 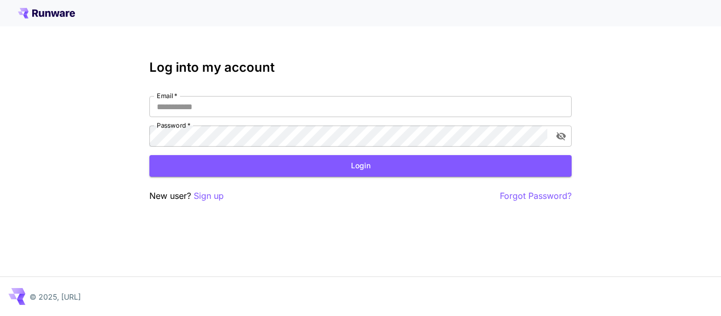 What do you see at coordinates (361, 166) in the screenshot?
I see `button: Login` at bounding box center [361, 166].